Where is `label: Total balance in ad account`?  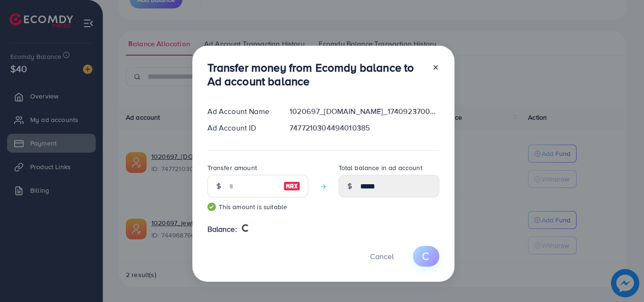
label: Total balance in ad account is located at coordinates (380, 168).